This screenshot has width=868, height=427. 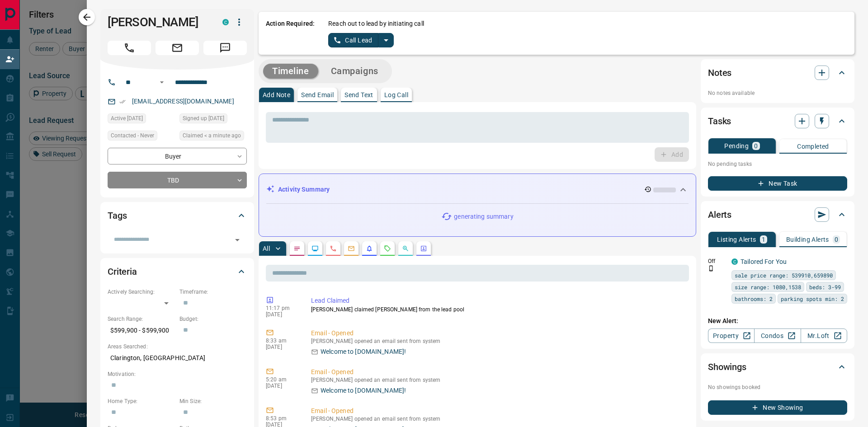 What do you see at coordinates (177, 180) in the screenshot?
I see `div: TBD` at bounding box center [177, 180].